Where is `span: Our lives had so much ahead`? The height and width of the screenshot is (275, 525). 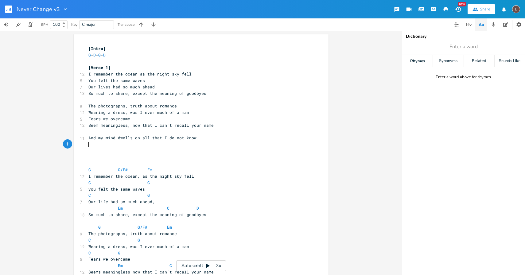 span: Our lives had so much ahead is located at coordinates (122, 87).